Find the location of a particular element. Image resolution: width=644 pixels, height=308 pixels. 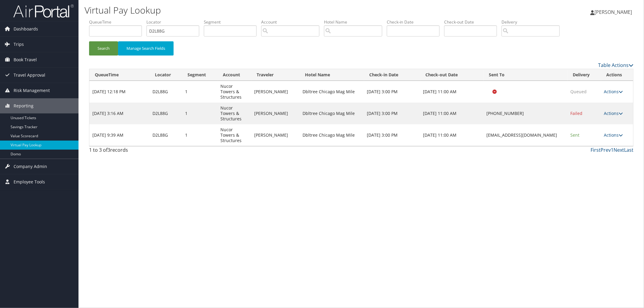

th: QueueTime: activate to sort column ascending is located at coordinates (119, 75).